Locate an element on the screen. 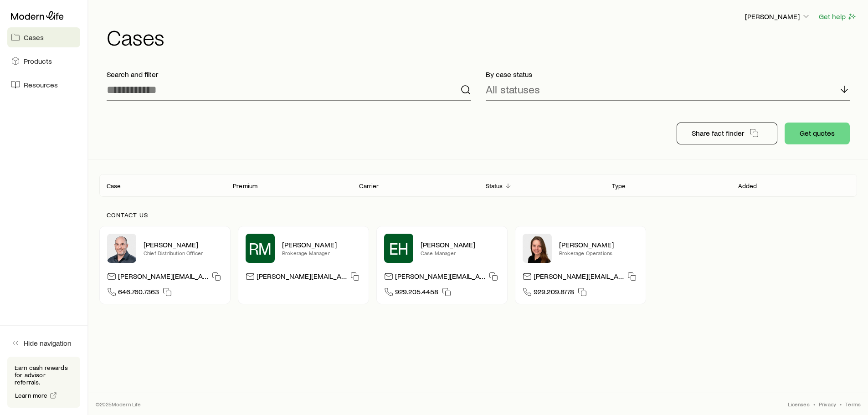 This screenshot has width=868, height=415. button: Share fact finder is located at coordinates (727, 133).